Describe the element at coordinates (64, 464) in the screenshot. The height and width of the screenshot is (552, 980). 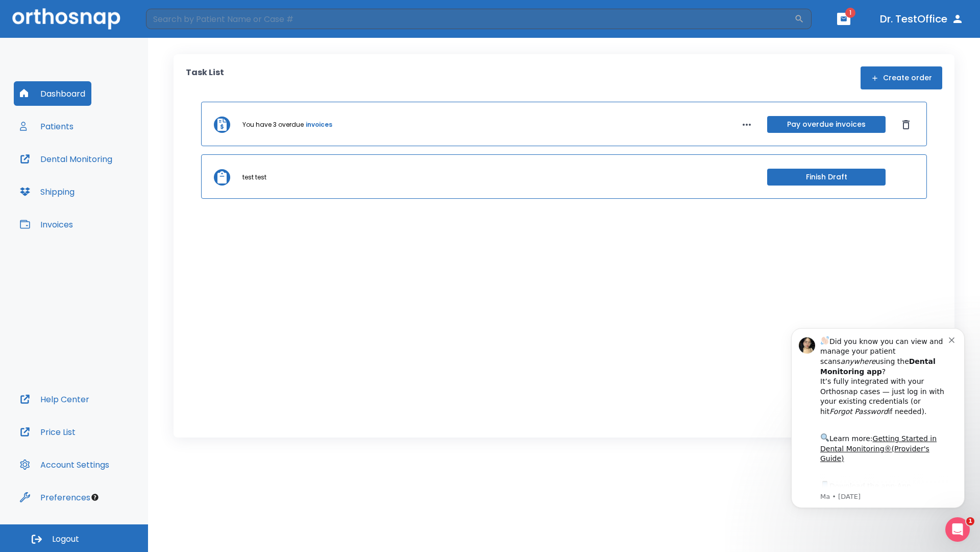
I see `button: Account Settings` at that location.